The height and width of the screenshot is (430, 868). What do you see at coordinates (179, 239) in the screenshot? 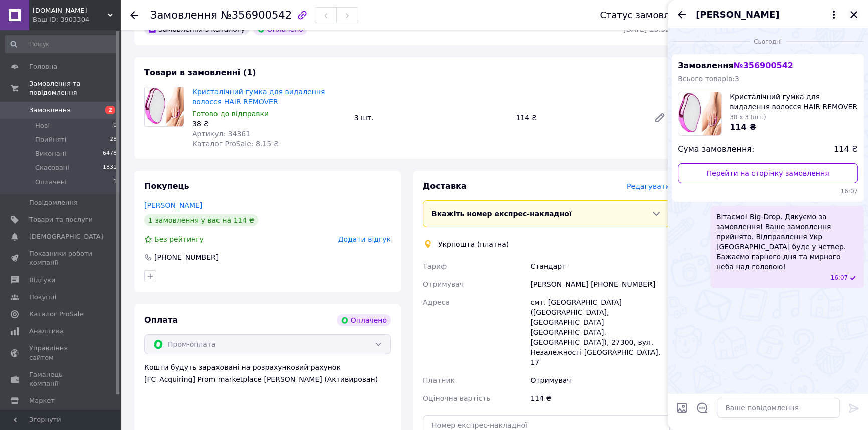
I see `span: Без рейтингу` at bounding box center [179, 239].